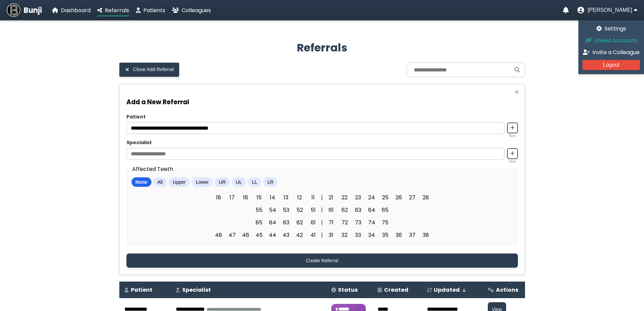  Describe the element at coordinates (331, 197) in the screenshot. I see `span: 21` at that location.